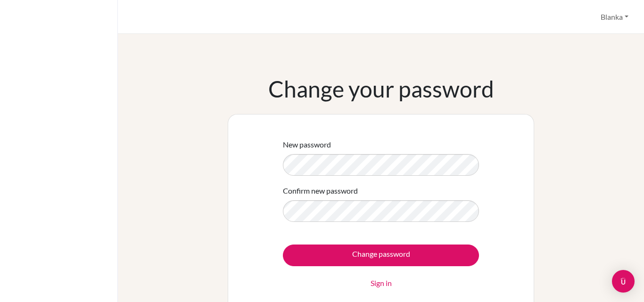 Image resolution: width=644 pixels, height=302 pixels. Describe the element at coordinates (307, 145) in the screenshot. I see `label: New password` at that location.